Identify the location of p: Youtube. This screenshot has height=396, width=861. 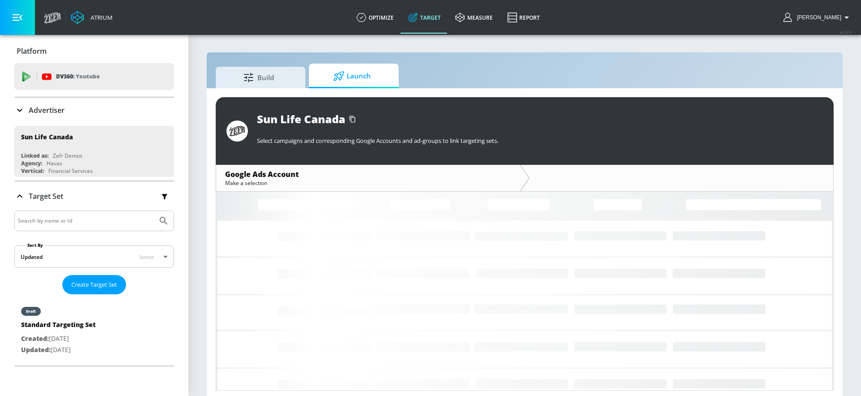
(87, 76).